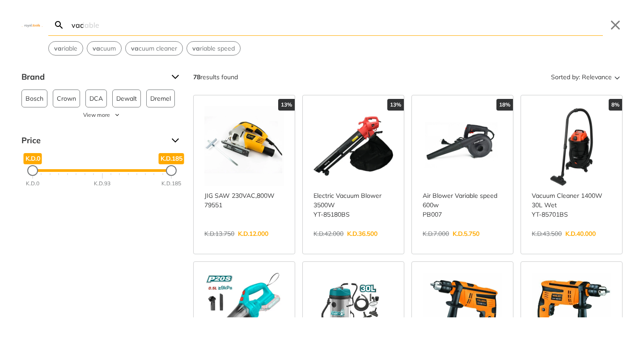 The height and width of the screenshot is (346, 644). I want to click on div: Suggestion: variable, so click(66, 48).